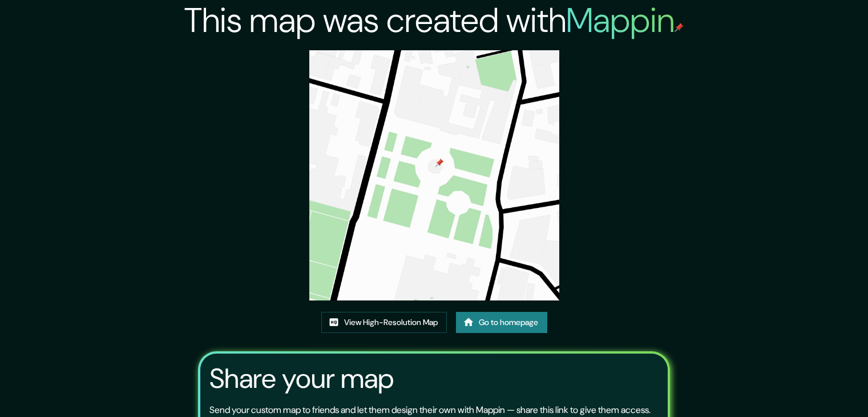 The height and width of the screenshot is (417, 868). Describe the element at coordinates (429, 410) in the screenshot. I see `p: Send your custom map to friends and let them design their own with Mappin — share this link to gi...` at that location.